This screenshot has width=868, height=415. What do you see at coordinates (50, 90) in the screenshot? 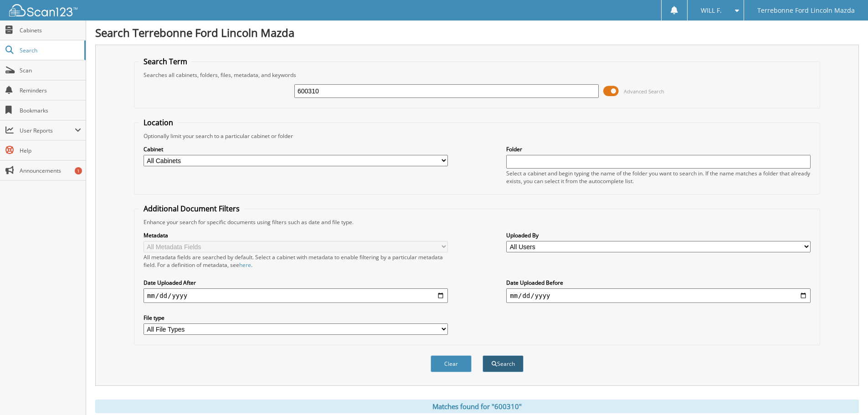
I see `span: Reminders` at bounding box center [50, 90].